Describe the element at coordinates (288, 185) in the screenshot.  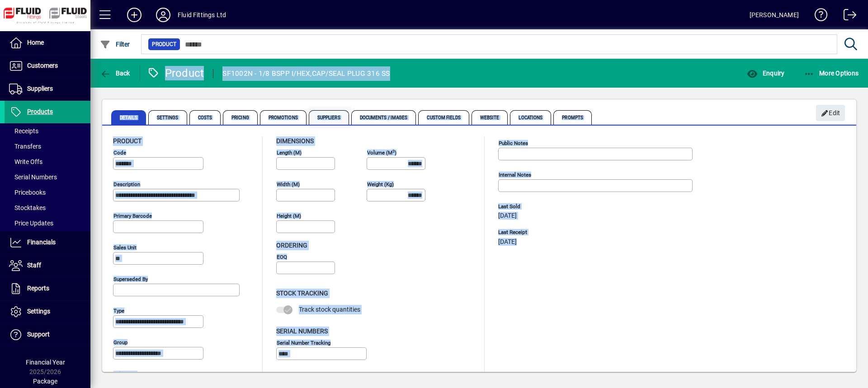
I see `mat-label: Width (m)` at that location.